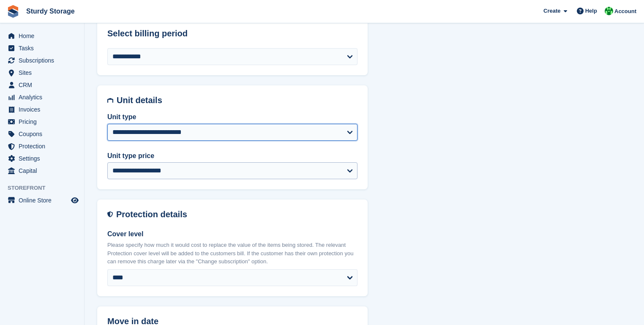 The image size is (644, 325). I want to click on label: Unit type price, so click(233, 156).